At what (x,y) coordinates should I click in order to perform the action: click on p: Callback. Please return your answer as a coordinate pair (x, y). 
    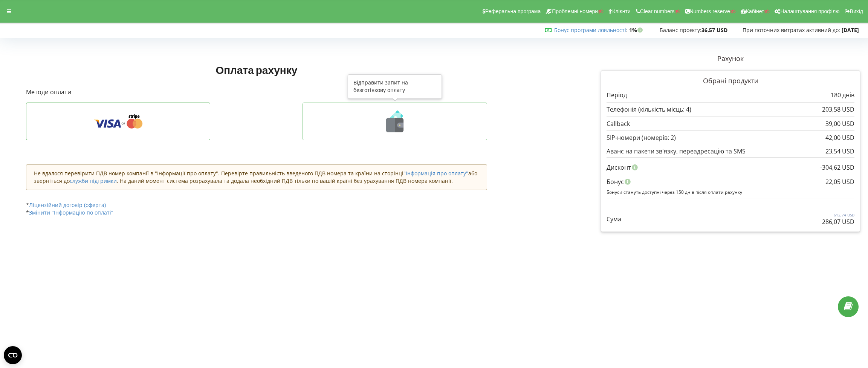
    Looking at the image, I should click on (618, 124).